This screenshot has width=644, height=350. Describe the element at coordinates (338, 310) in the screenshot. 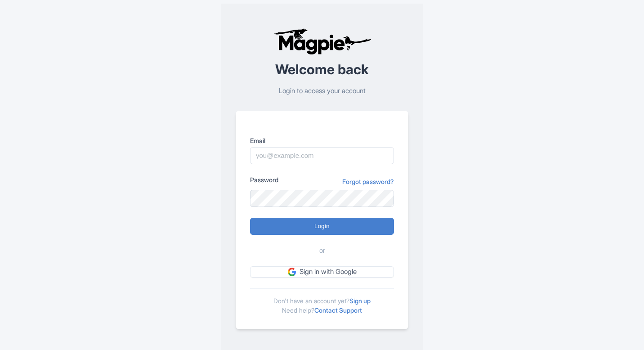

I see `a: Contact Support` at that location.